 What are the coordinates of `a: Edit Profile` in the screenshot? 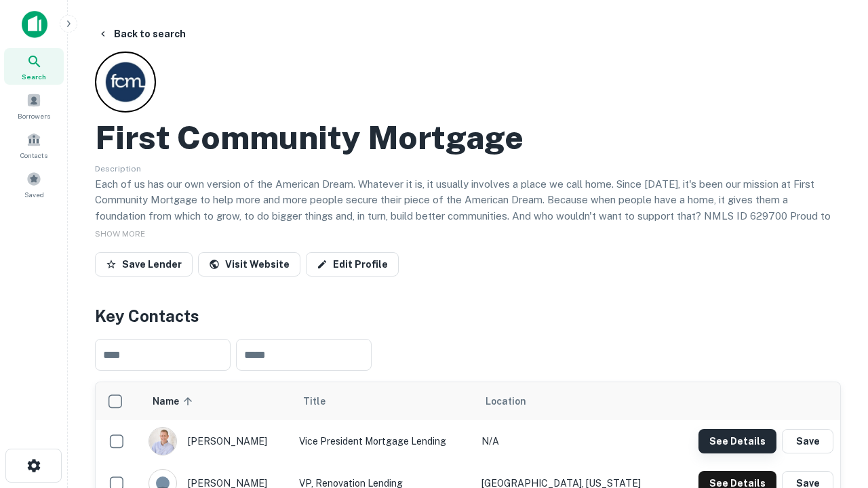 It's located at (352, 264).